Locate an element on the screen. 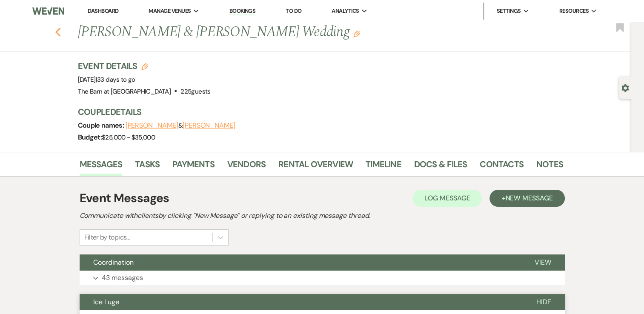 This screenshot has width=644, height=314. a: Dashboard is located at coordinates (103, 11).